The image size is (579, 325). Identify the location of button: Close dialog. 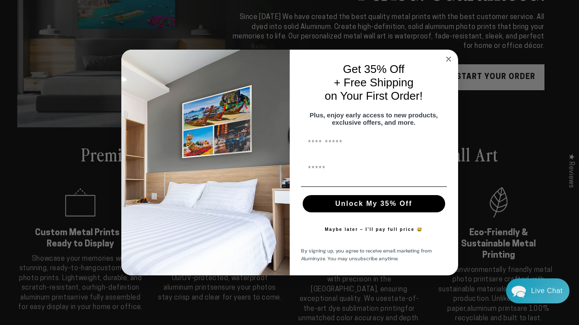
(449, 59).